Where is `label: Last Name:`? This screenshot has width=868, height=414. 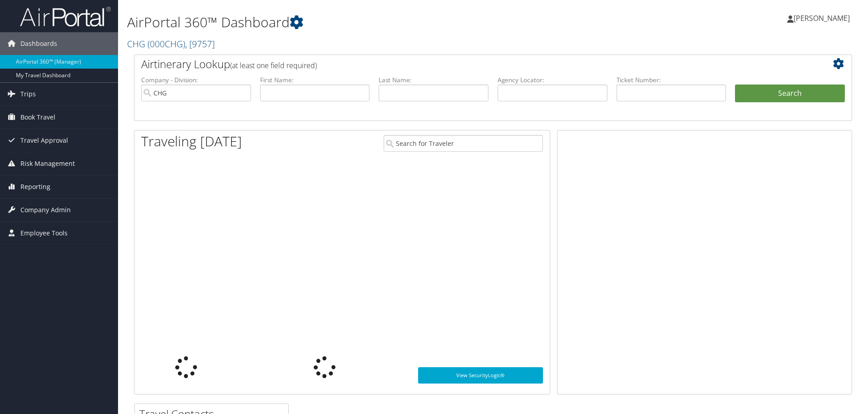
label: Last Name: is located at coordinates (434, 80).